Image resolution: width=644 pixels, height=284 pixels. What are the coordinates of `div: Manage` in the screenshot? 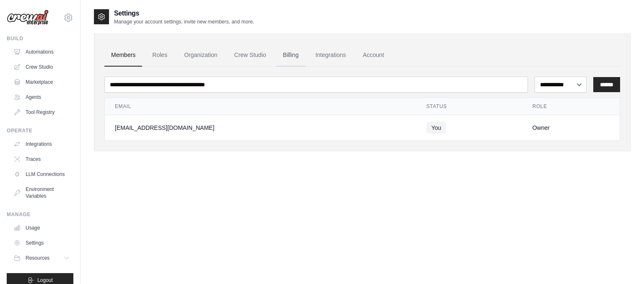 It's located at (40, 215).